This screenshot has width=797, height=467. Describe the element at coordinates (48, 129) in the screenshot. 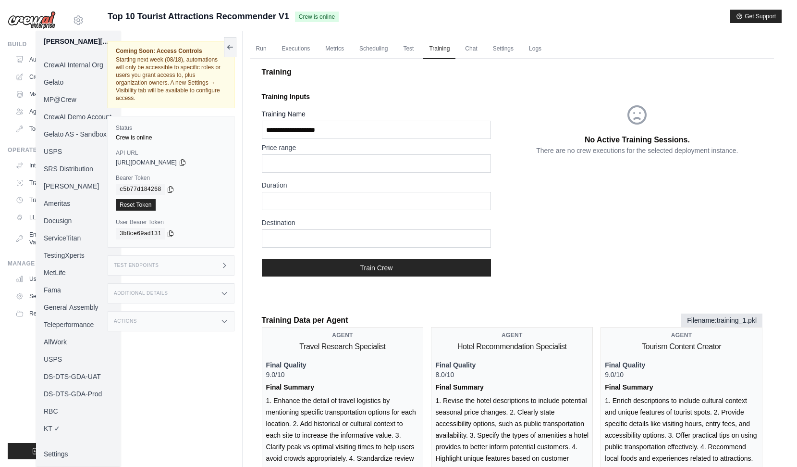

I see `a: Tool Registry` at that location.